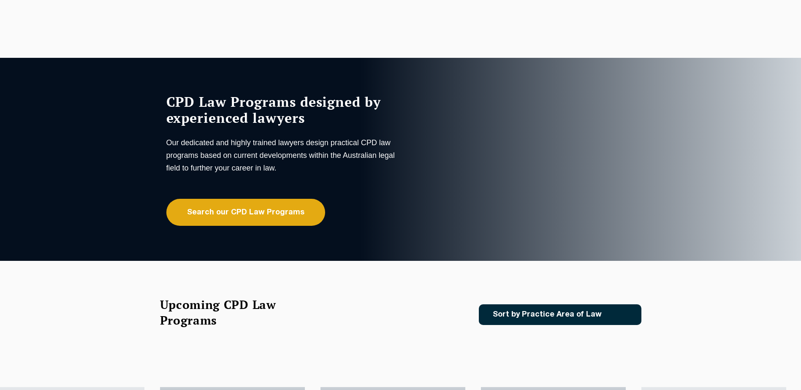 The height and width of the screenshot is (390, 801). What do you see at coordinates (283, 110) in the screenshot?
I see `h1: CPD Law Programs designed by experienced lawyers` at bounding box center [283, 110].